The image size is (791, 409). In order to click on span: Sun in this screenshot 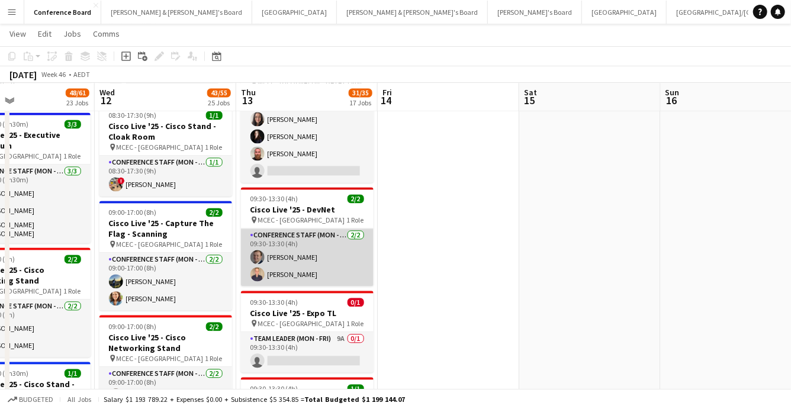, I will do `click(672, 92)`.